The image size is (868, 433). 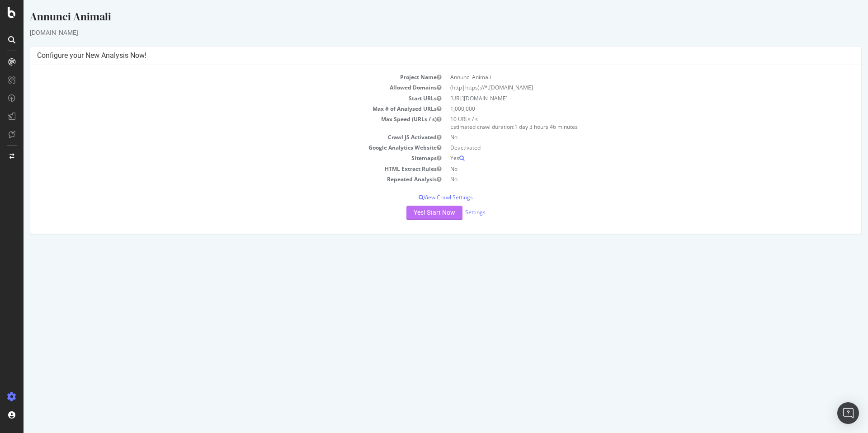 I want to click on td: Crawl JS Activated, so click(x=218, y=137).